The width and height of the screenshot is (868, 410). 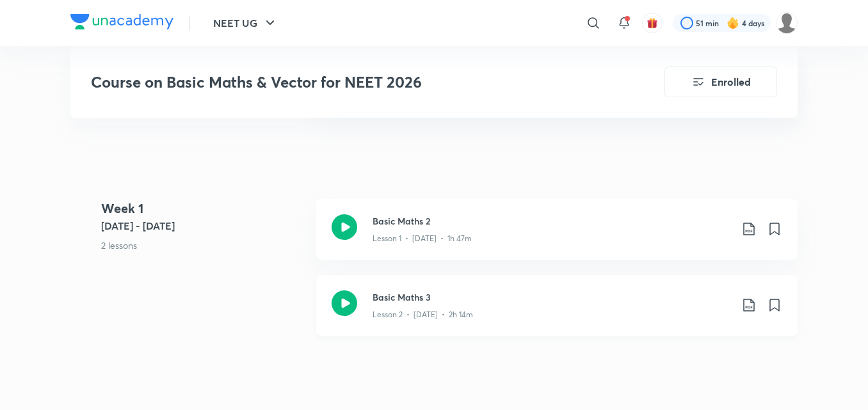 I want to click on img: streak, so click(x=733, y=23).